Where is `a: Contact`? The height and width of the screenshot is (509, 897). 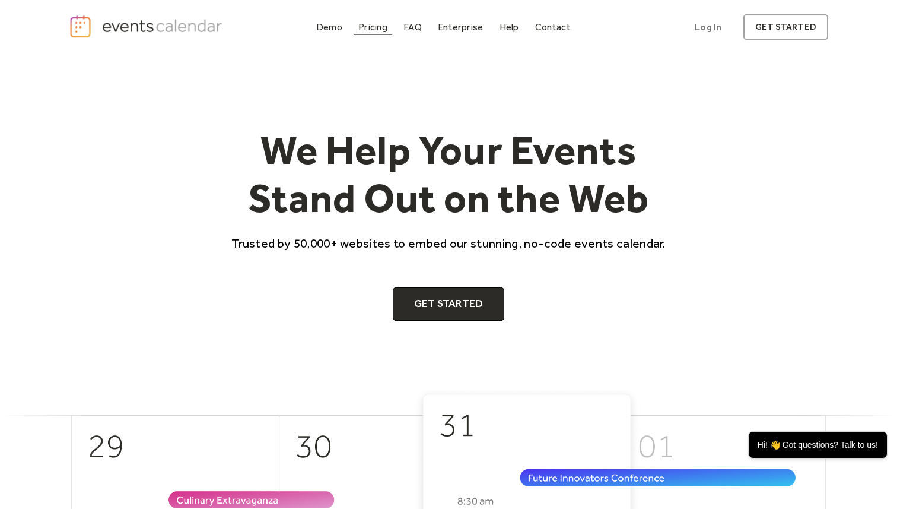
a: Contact is located at coordinates (553, 27).